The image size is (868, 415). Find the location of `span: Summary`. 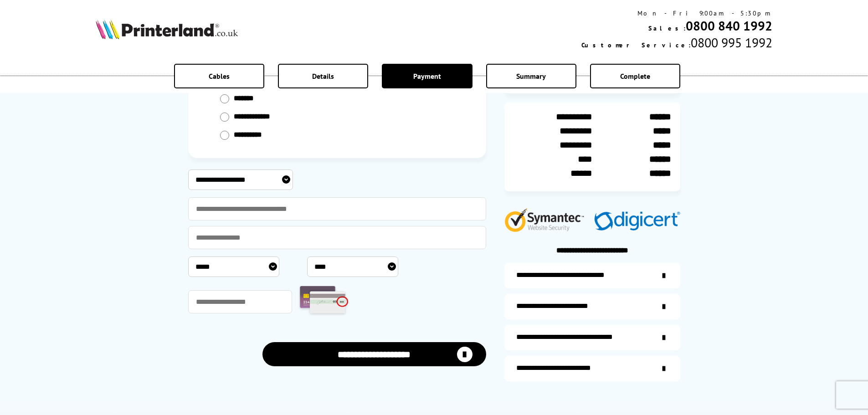

span: Summary is located at coordinates (531, 76).